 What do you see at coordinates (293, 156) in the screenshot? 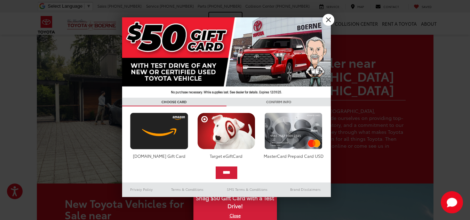
I see `div: MasterCard Prepaid Card USD` at bounding box center [293, 156].